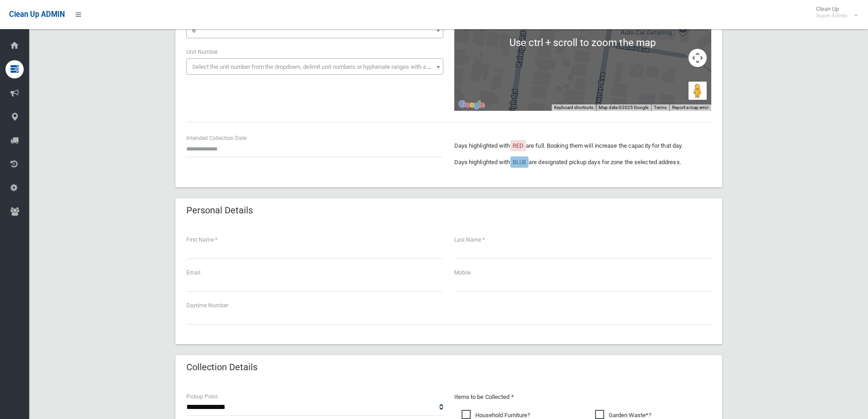  What do you see at coordinates (698, 58) in the screenshot?
I see `button: Map camera controls` at bounding box center [698, 58].